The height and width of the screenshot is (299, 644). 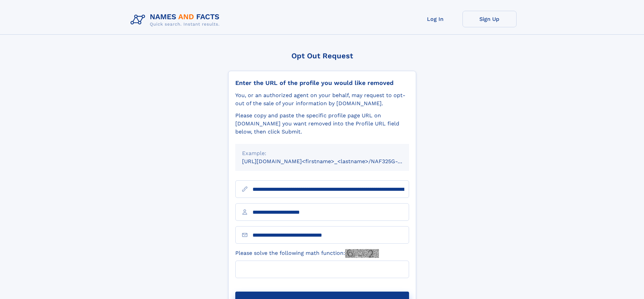 I want to click on a: Log In, so click(x=435, y=19).